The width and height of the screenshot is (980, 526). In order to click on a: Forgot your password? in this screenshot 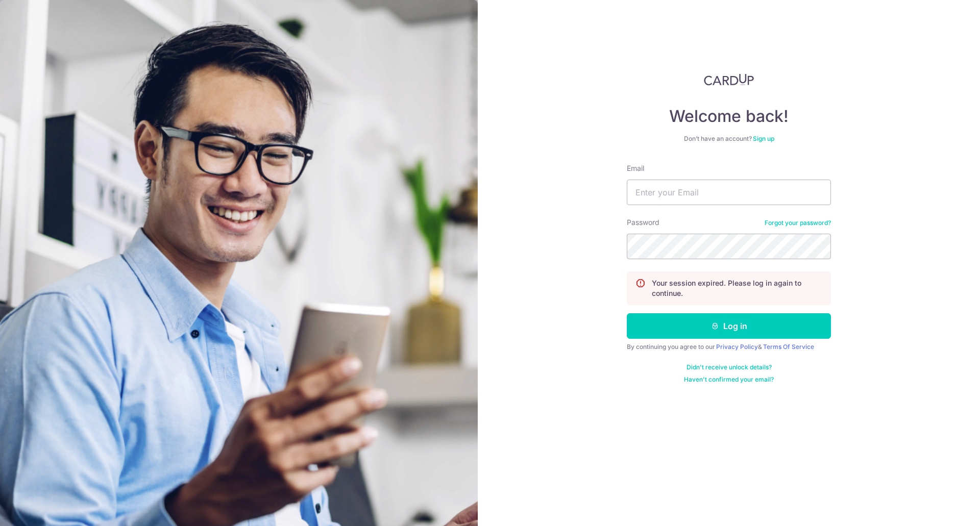, I will do `click(798, 223)`.